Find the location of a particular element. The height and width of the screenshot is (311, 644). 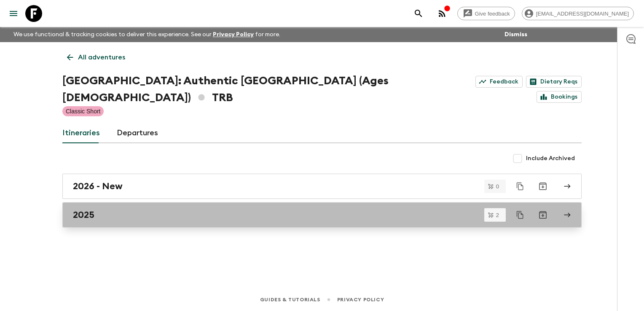

button: Dismiss is located at coordinates (516, 35).